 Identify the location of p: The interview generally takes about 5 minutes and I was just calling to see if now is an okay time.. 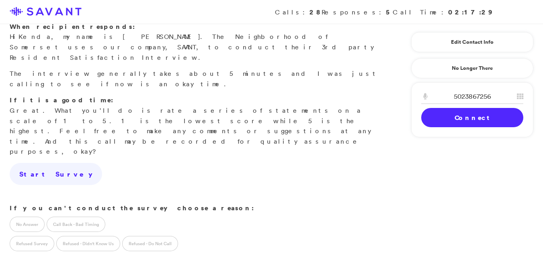
(195, 79).